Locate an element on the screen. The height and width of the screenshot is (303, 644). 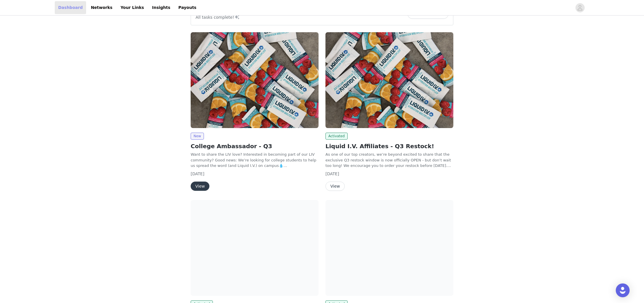
a: Payouts is located at coordinates (187, 8).